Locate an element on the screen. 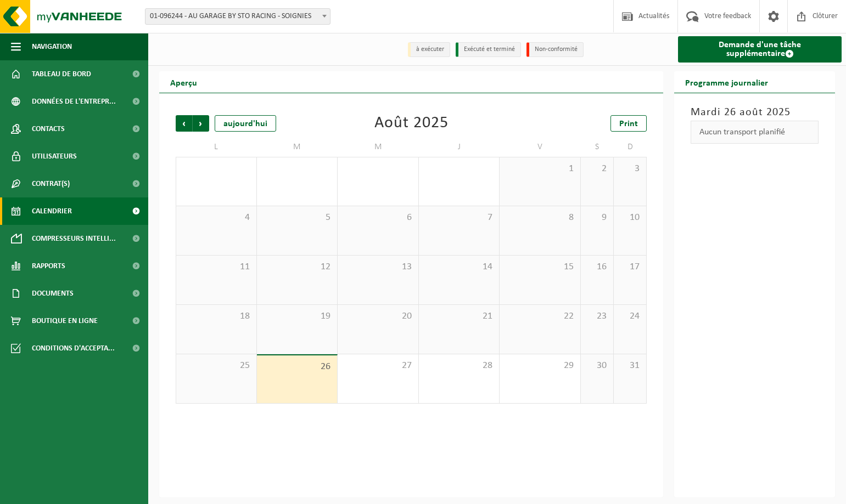  span: 2 is located at coordinates (597, 169).